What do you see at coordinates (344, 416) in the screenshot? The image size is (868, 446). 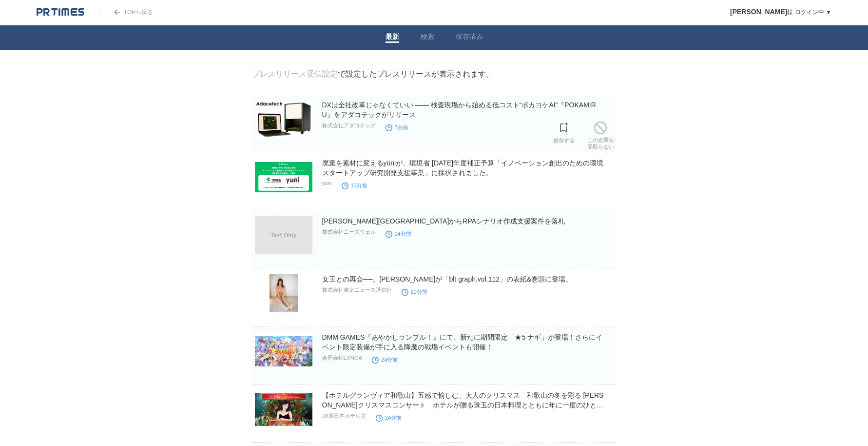 I see `p: JR西日本ホテルズ` at bounding box center [344, 416].